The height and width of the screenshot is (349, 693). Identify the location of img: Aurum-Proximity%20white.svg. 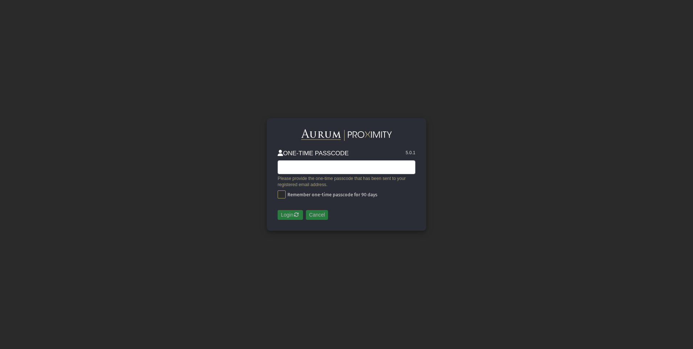
(347, 135).